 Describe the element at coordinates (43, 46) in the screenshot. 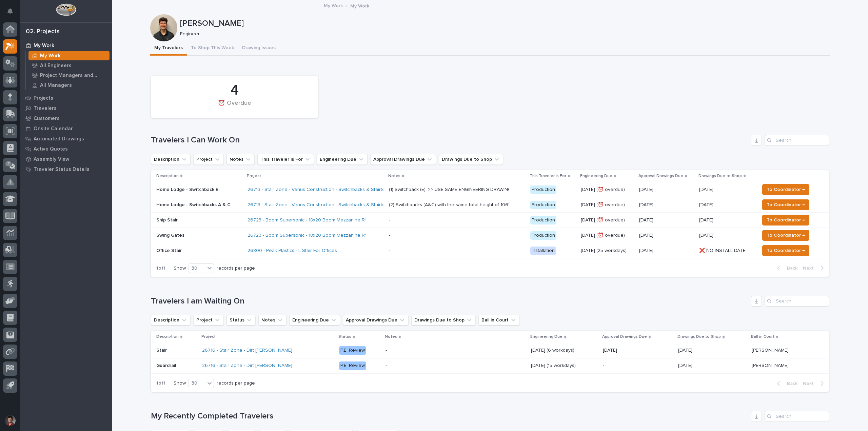

I see `p: My Work` at that location.